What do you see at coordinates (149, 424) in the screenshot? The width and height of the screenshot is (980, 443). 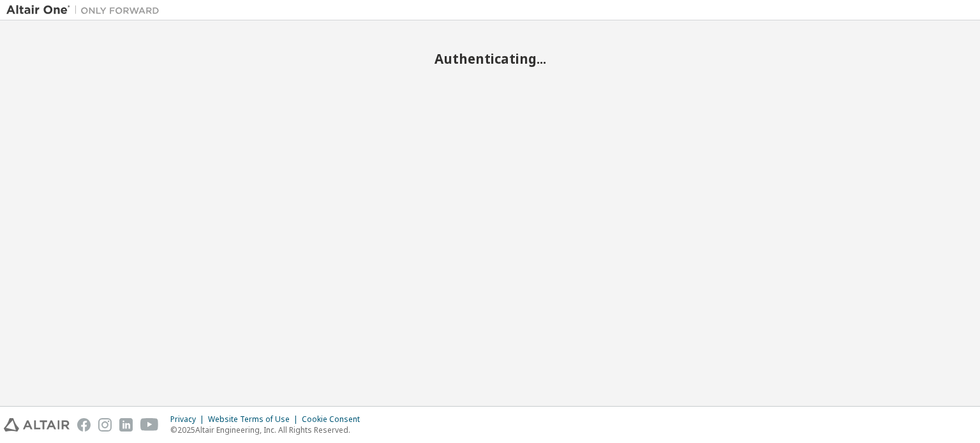 I see `img: youtube.svg` at bounding box center [149, 424].